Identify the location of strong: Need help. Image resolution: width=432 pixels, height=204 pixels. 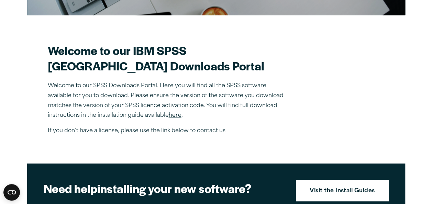
(70, 188).